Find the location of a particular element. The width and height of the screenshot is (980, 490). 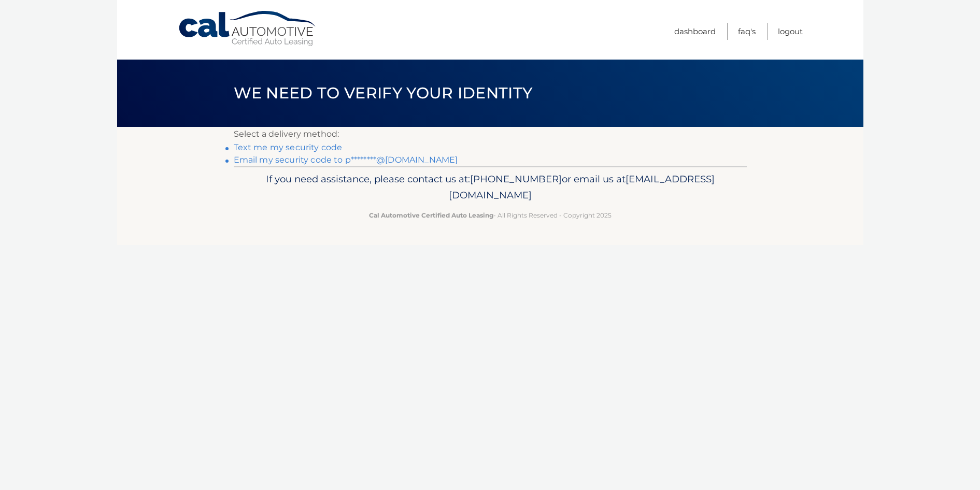

span: We need to verify your identity is located at coordinates (383, 93).